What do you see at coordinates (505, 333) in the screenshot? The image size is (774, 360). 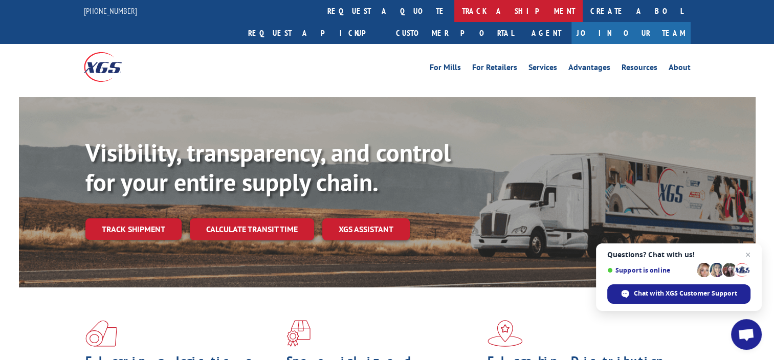 I see `img: xgs-icon-flagship-distribution-model-red` at bounding box center [505, 333].